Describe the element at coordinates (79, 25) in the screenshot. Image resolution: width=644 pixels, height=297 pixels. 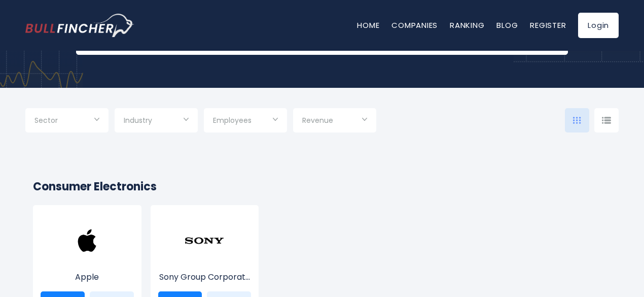
I see `img: bullfincher logo` at that location.